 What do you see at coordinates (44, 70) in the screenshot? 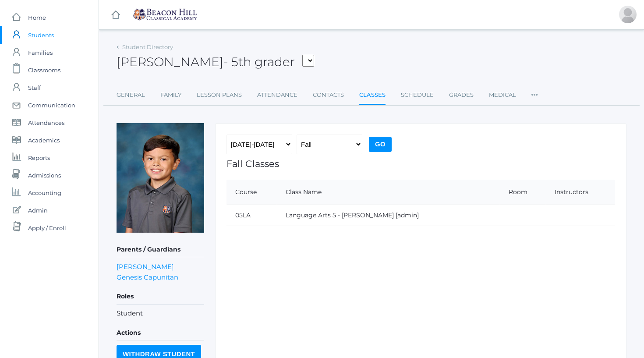
I see `span: Classrooms` at bounding box center [44, 70].